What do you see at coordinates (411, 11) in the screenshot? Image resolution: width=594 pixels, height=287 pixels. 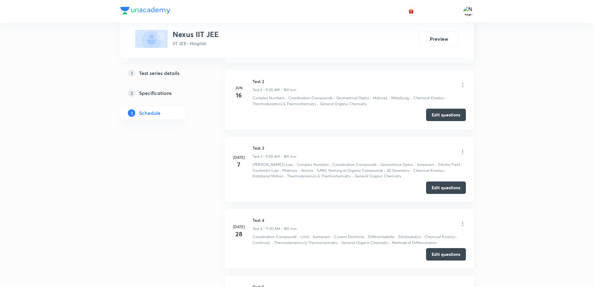 I see `button: avatar` at bounding box center [411, 11].